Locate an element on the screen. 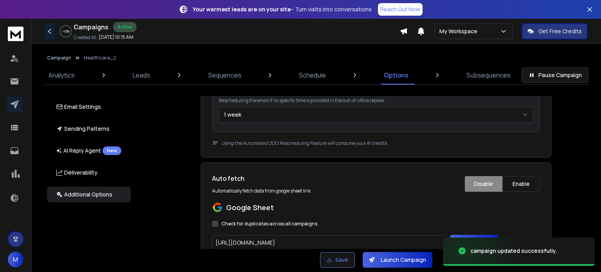 This screenshot has width=601, height=272. img: logo is located at coordinates (16, 34).